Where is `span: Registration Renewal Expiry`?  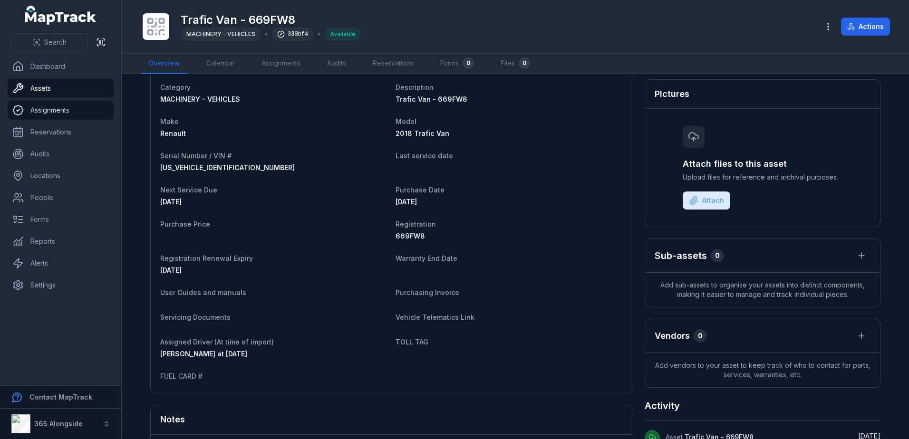
span: Registration Renewal Expiry is located at coordinates (206, 258).